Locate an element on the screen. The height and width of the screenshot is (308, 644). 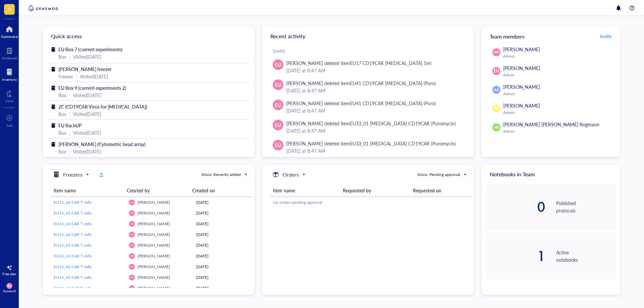
div: No orders pending approval is located at coordinates (371, 202).